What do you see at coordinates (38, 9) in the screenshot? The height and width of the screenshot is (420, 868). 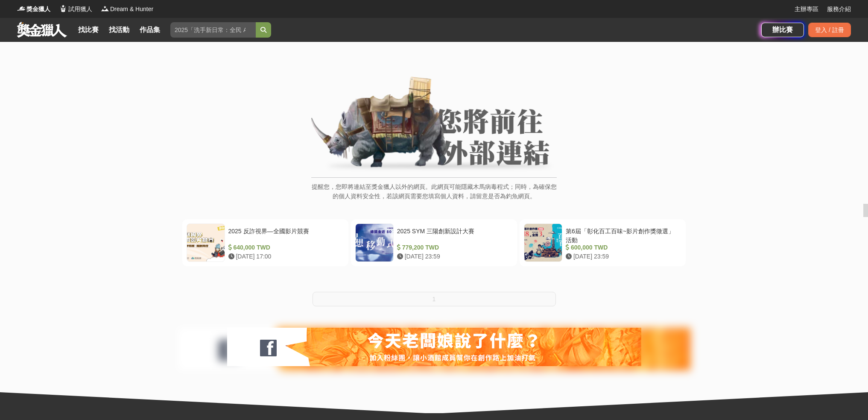 I see `span: 獎金獵人` at bounding box center [38, 9].